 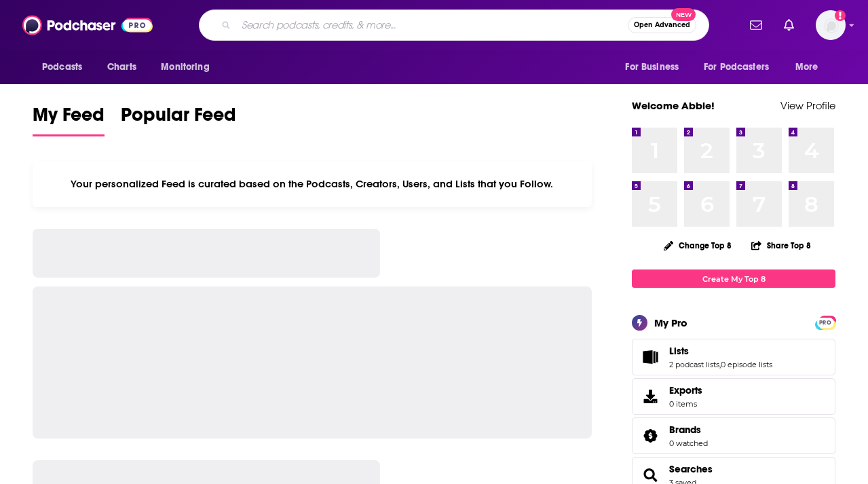 What do you see at coordinates (831, 25) in the screenshot?
I see `span: Logged in as abbie.hatfield` at bounding box center [831, 25].